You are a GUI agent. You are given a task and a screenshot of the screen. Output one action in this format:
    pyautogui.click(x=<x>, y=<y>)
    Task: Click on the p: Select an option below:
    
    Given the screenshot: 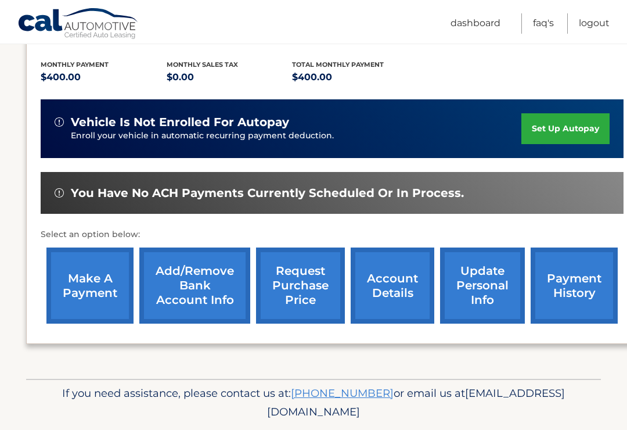 What is the action you would take?
    pyautogui.click(x=332, y=235)
    